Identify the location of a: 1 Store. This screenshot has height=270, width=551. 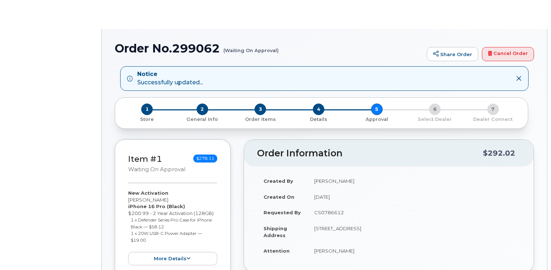
(147, 119).